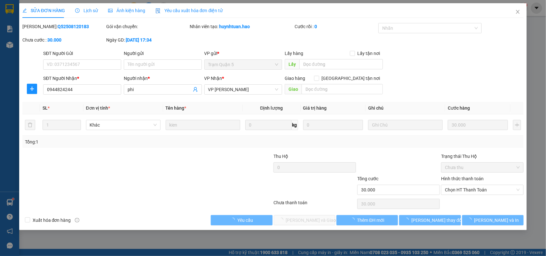  What do you see at coordinates (203, 125) in the screenshot?
I see `input: VD: Bàn, Ghế` at bounding box center [203, 125].